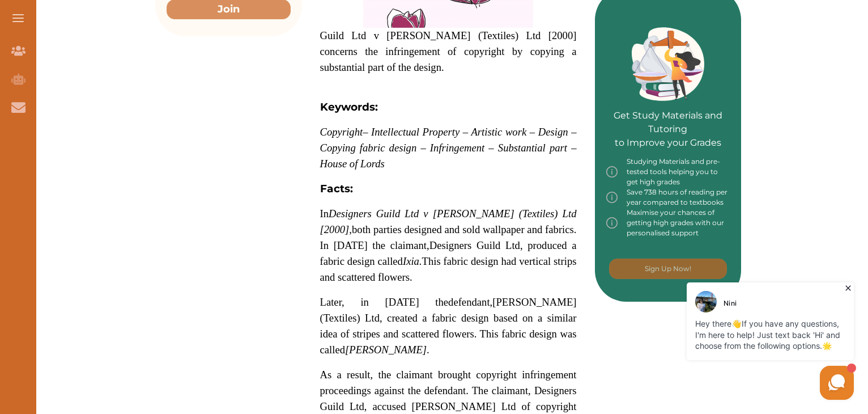 The image size is (868, 414). What do you see at coordinates (134, 24) in the screenshot?
I see `div: Nini` at bounding box center [134, 24].